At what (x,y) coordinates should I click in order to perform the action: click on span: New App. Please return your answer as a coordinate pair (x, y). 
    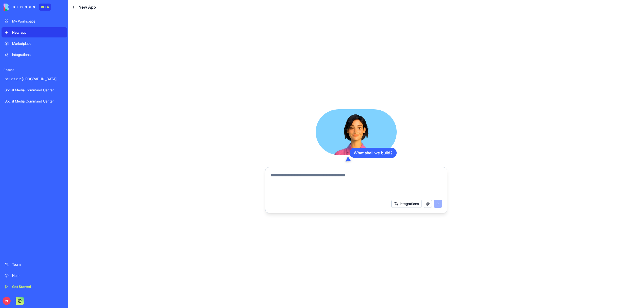
    Looking at the image, I should click on (87, 7).